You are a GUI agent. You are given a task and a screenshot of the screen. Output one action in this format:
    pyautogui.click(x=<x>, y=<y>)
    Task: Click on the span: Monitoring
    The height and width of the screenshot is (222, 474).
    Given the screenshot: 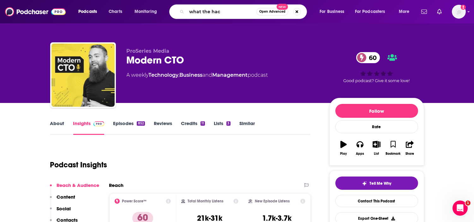 What is the action you would take?
    pyautogui.click(x=146, y=12)
    